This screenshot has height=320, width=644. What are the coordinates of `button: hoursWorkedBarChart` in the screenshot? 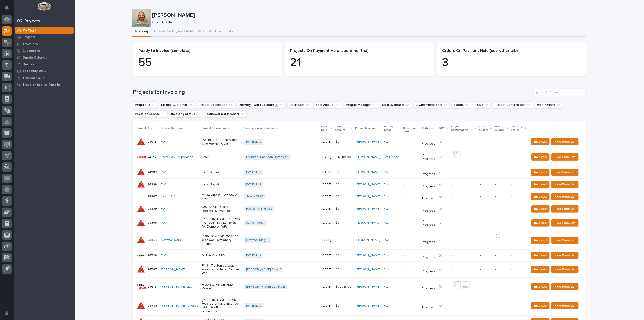 It's located at (226, 114).